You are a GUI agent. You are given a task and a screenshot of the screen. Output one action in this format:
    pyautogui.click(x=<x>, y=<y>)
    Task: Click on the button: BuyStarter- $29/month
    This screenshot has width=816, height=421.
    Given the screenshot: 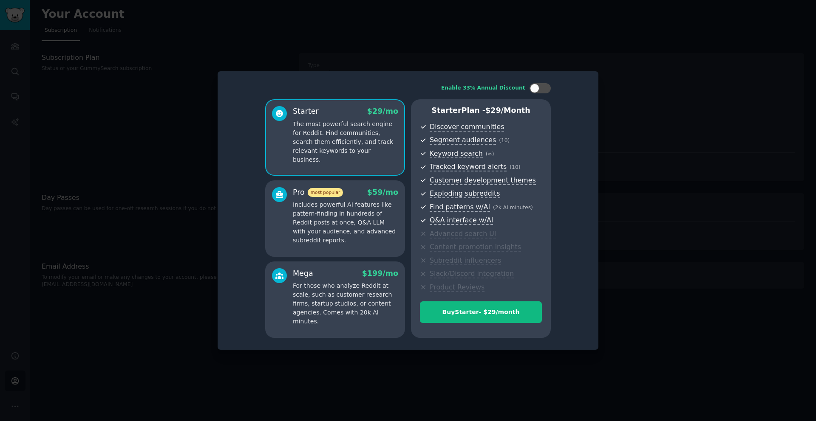 What is the action you would take?
    pyautogui.click(x=480, y=312)
    